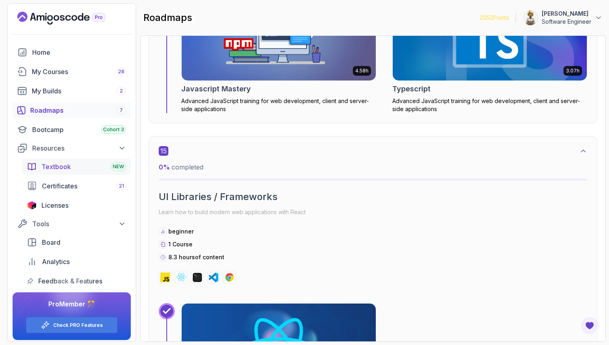  Describe the element at coordinates (72, 325) in the screenshot. I see `button: Check PRO Features` at that location.